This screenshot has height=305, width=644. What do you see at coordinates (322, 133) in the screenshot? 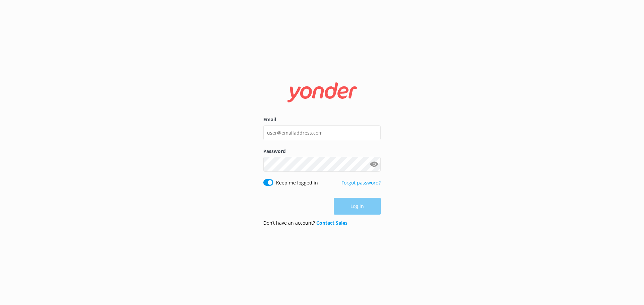
I see `input: user@emailaddress.com` at bounding box center [322, 133].